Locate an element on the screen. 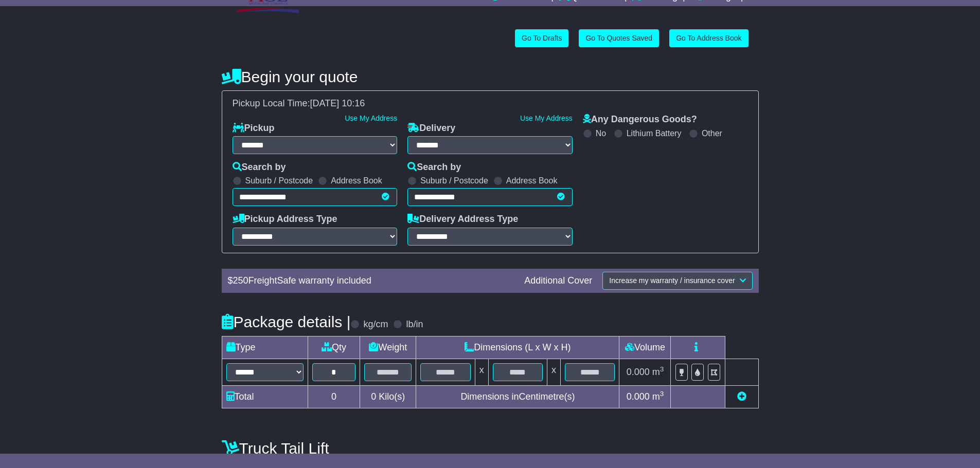 The width and height of the screenshot is (980, 468). label: Lithium Battery is located at coordinates (654, 133).